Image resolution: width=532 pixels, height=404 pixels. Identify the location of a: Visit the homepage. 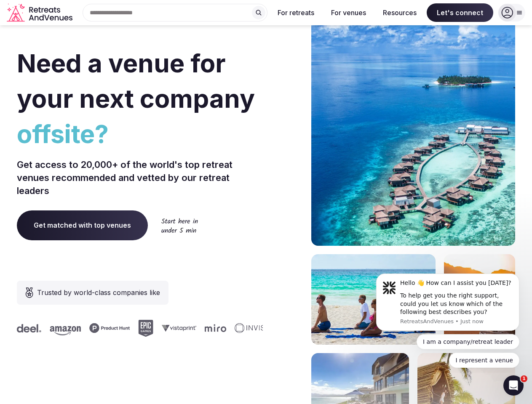
(40, 13).